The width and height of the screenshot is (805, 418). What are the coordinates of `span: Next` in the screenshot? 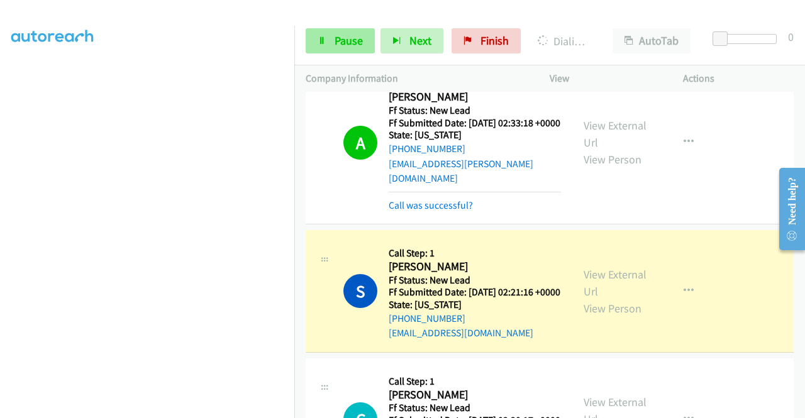 It's located at (420, 40).